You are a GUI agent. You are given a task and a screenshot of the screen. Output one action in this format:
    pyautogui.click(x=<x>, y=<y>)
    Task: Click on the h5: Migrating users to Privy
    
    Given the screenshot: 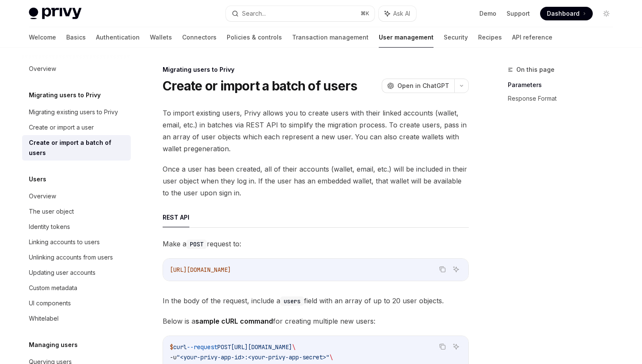 What is the action you would take?
    pyautogui.click(x=65, y=95)
    